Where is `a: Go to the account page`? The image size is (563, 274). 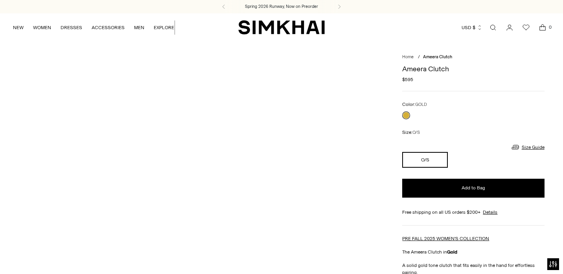 a: Go to the account page is located at coordinates (510, 28).